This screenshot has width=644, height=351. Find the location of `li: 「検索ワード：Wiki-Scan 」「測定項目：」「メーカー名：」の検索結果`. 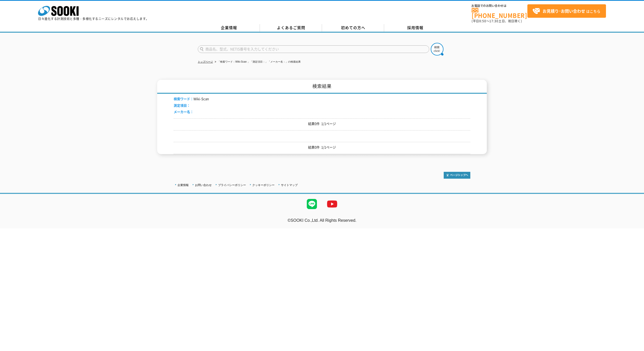

li: 「検索ワード：Wiki-Scan 」「測定項目：」「メーカー名：」の検索結果 is located at coordinates (257, 62).